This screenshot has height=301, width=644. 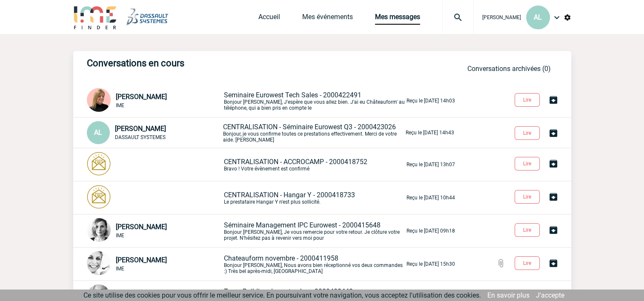 I want to click on span: CENTRALISATION - Hangar Y - 2000418733, so click(x=289, y=195).